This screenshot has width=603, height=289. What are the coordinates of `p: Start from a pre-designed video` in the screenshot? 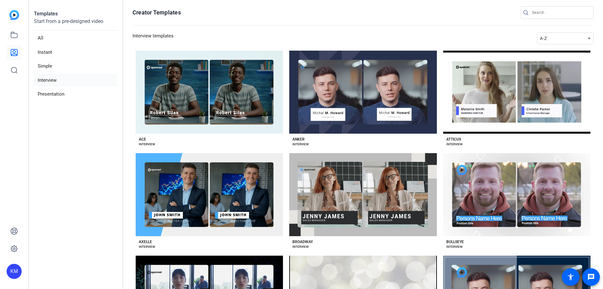 It's located at (76, 24).